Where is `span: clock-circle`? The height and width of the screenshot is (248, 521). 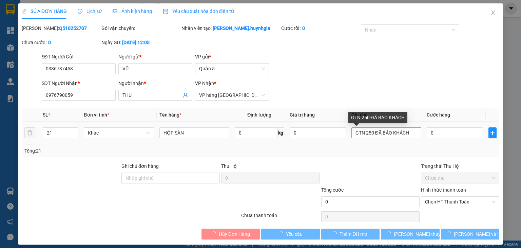 span: clock-circle is located at coordinates (80, 11).